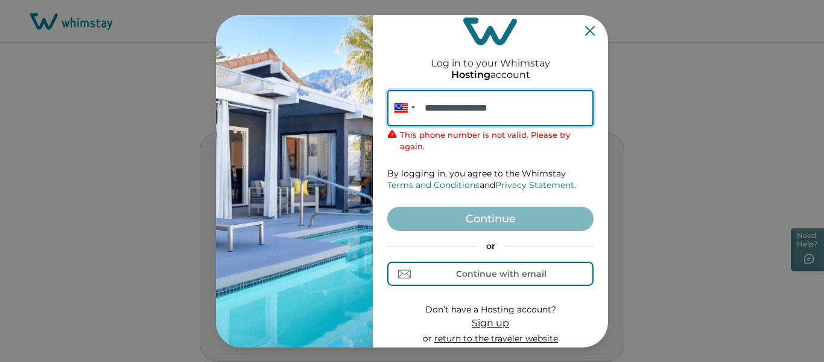 The width and height of the screenshot is (824, 362). I want to click on span: Sign up, so click(491, 322).